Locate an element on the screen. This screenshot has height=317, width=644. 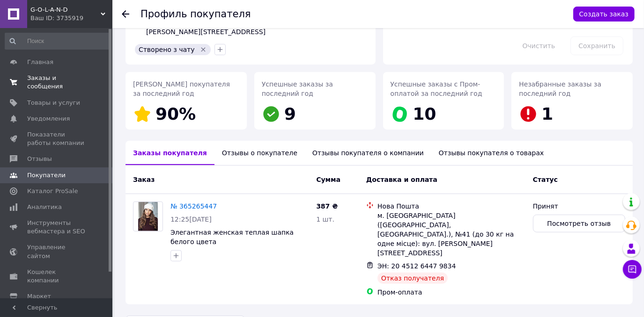
button: Чат с покупателем is located at coordinates (632, 270).